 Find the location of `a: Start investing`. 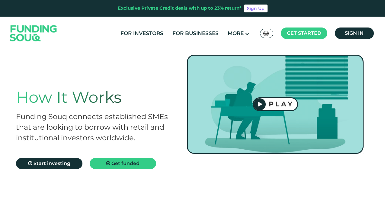

a: Start investing is located at coordinates (49, 163).